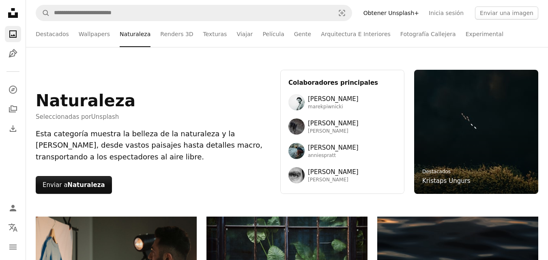 The width and height of the screenshot is (548, 260). Describe the element at coordinates (296, 175) in the screenshot. I see `img: Avatar del usuario Francesco Ungaro` at that location.